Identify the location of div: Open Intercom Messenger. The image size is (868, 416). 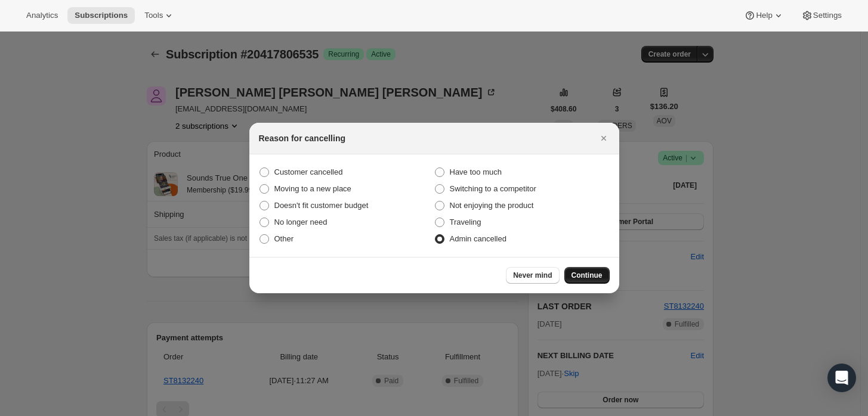
(841, 378).